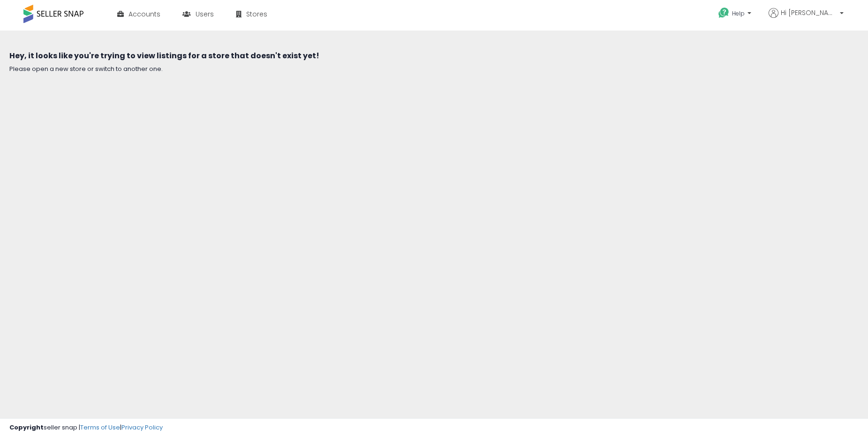  Describe the element at coordinates (86, 427) in the screenshot. I see `div: seller snap | |` at that location.